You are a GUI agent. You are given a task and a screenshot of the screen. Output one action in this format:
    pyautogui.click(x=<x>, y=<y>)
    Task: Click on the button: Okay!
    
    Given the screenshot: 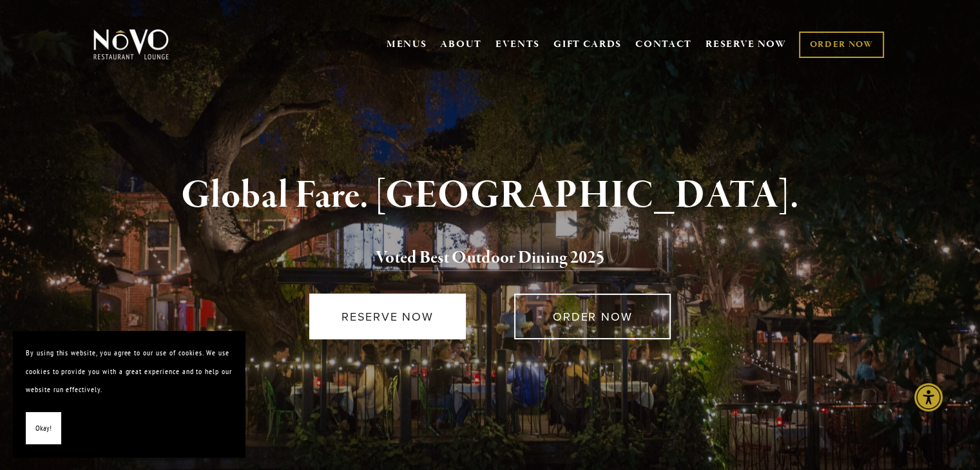 What is the action you would take?
    pyautogui.click(x=43, y=428)
    